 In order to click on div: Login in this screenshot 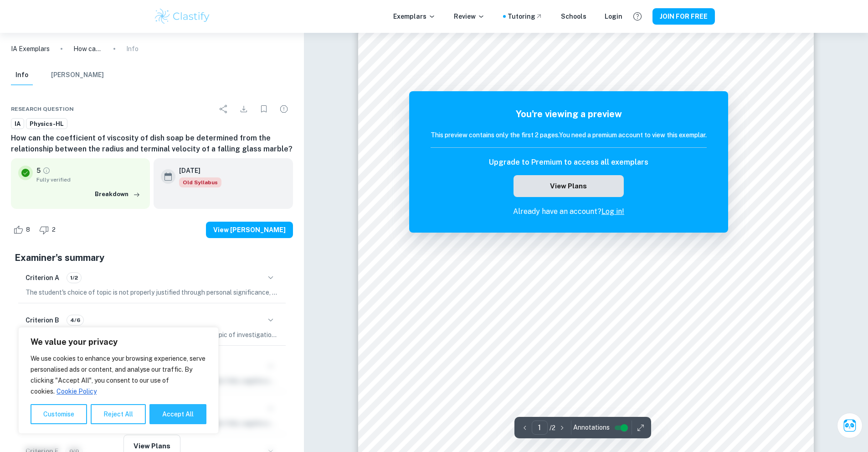, I will do `click(613, 16)`.